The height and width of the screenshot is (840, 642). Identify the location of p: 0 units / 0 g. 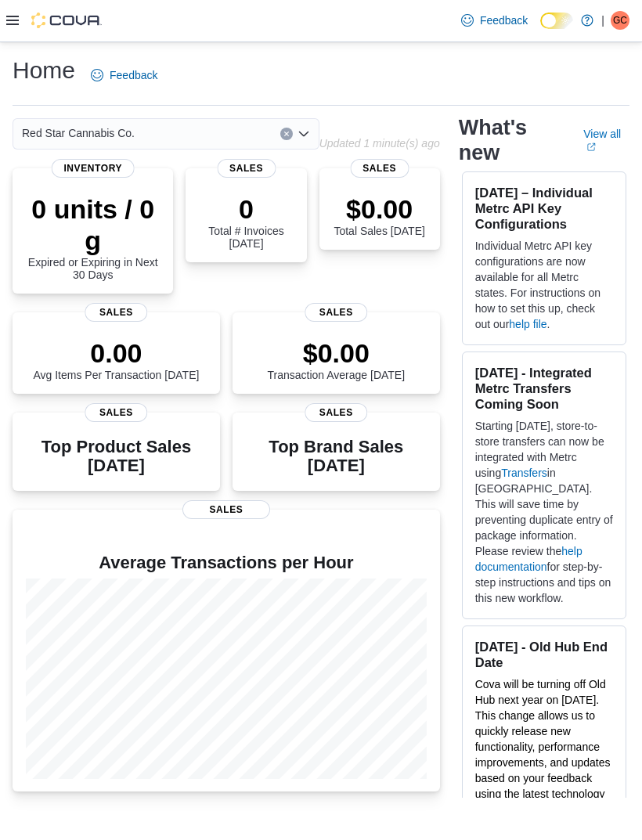
(92, 224).